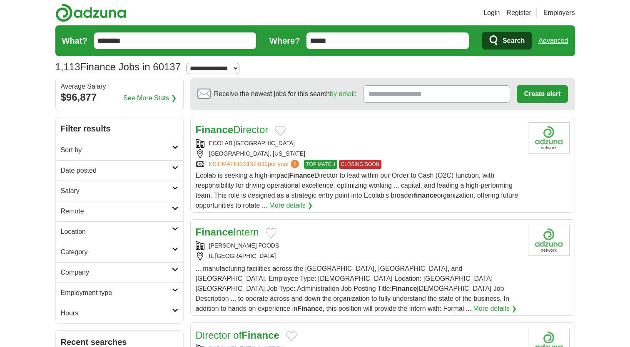  I want to click on h2: Category, so click(116, 252).